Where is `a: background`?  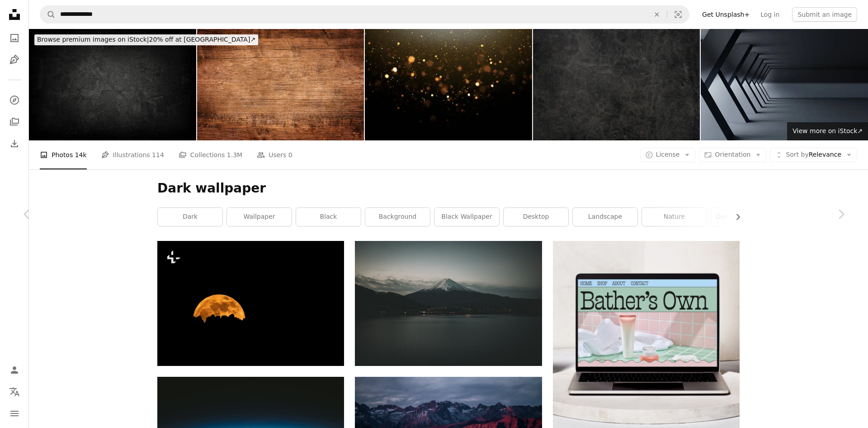 a: background is located at coordinates (397, 217).